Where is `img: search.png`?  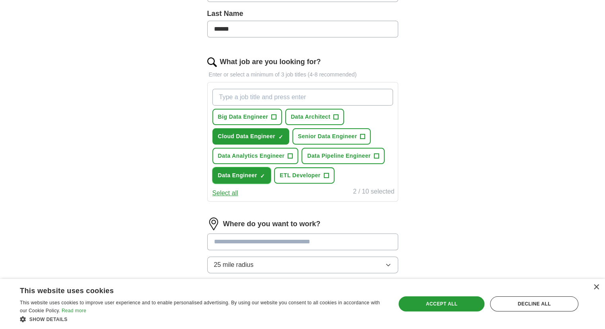 img: search.png is located at coordinates (212, 62).